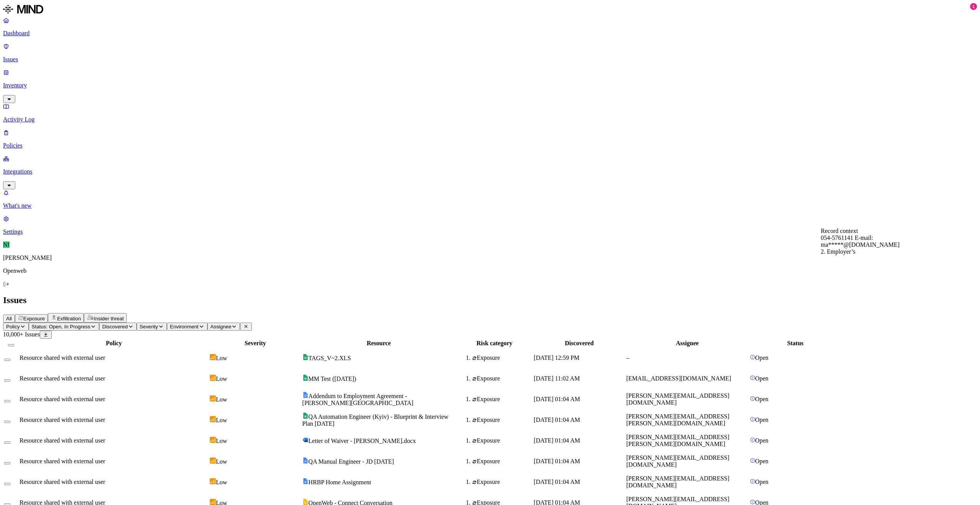 The image size is (980, 505). What do you see at coordinates (109, 318) in the screenshot?
I see `span: Insider threat` at bounding box center [109, 318].